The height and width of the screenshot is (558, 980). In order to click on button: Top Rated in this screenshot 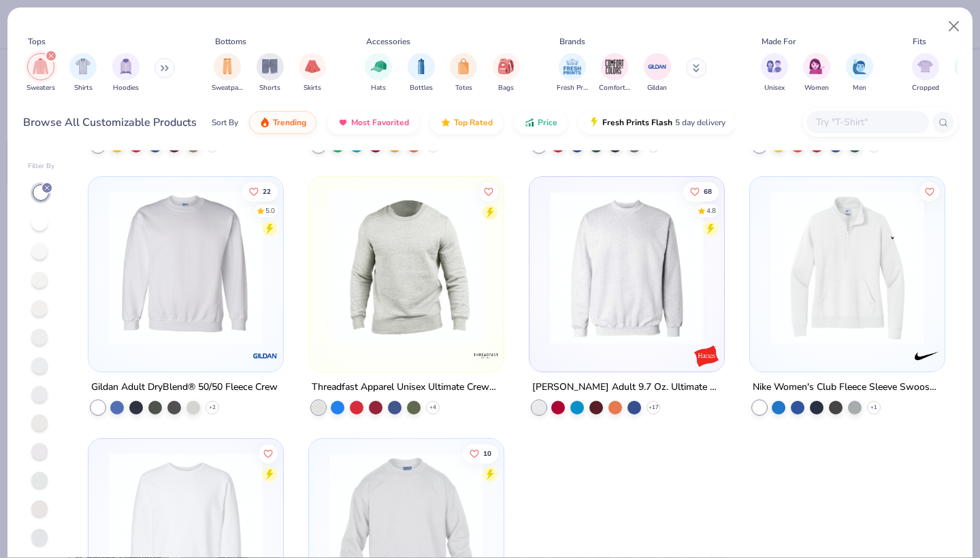, I will do `click(466, 123)`.